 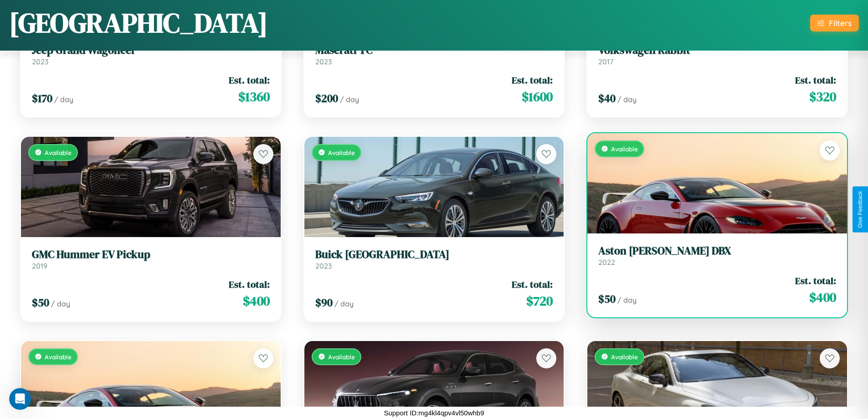 I want to click on span: $ 1600, so click(x=537, y=96).